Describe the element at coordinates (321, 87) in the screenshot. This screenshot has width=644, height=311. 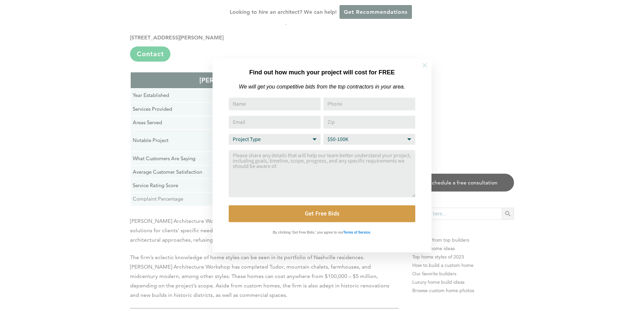
I see `em: We will get you competitive bids from the top contractors in your area.` at that location.